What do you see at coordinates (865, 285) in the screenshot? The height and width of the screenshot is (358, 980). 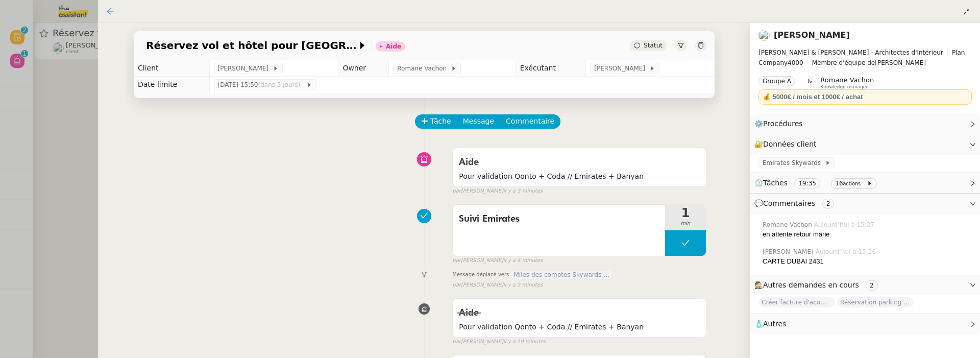 I see `div: 🕵️Autres demandes en cours 2` at bounding box center [865, 285].